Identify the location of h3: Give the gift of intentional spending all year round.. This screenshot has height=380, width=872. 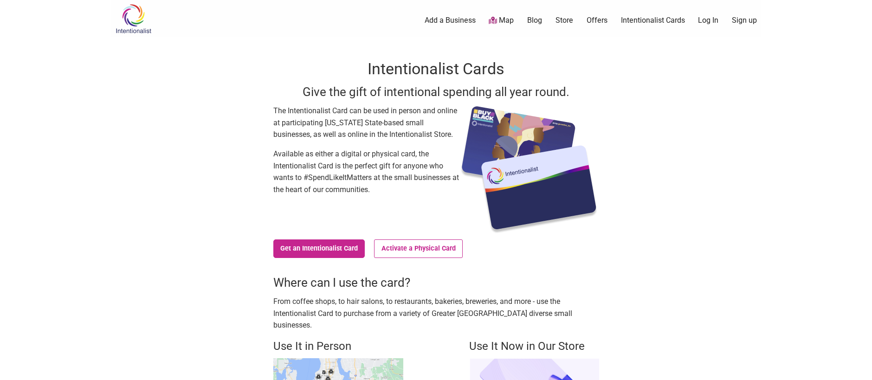
(436, 92).